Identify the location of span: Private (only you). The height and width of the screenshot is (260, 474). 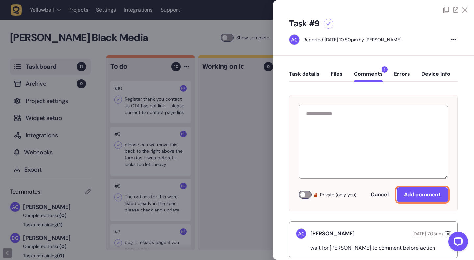
(338, 194).